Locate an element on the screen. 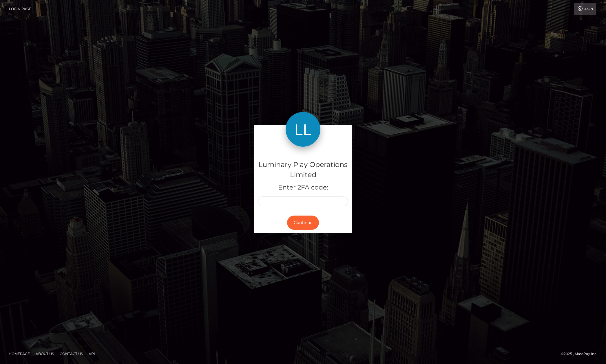 This screenshot has height=364, width=606. h4: Luminary Play Operations Limited is located at coordinates (303, 170).